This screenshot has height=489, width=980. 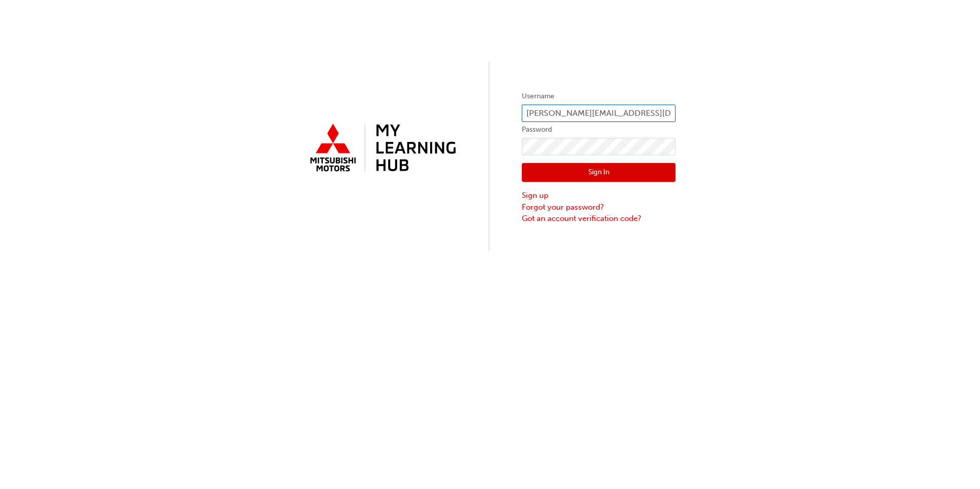 What do you see at coordinates (598, 195) in the screenshot?
I see `a: Sign up` at bounding box center [598, 195].